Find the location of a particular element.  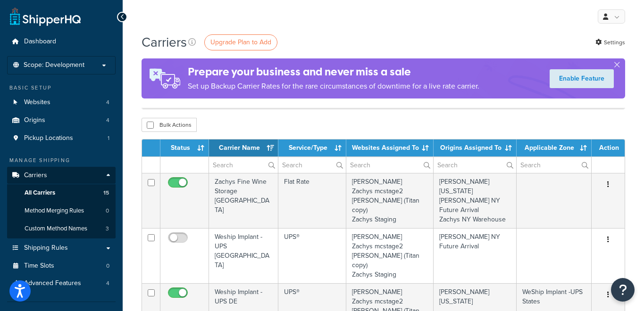

span: Shipping Rules is located at coordinates (46, 248).